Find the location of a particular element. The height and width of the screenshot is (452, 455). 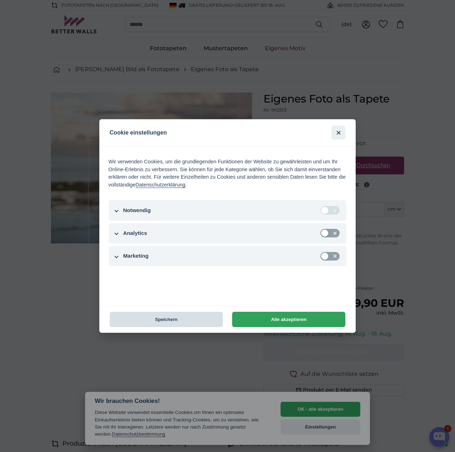

h2: Cookie einstellungen is located at coordinates (204, 132).